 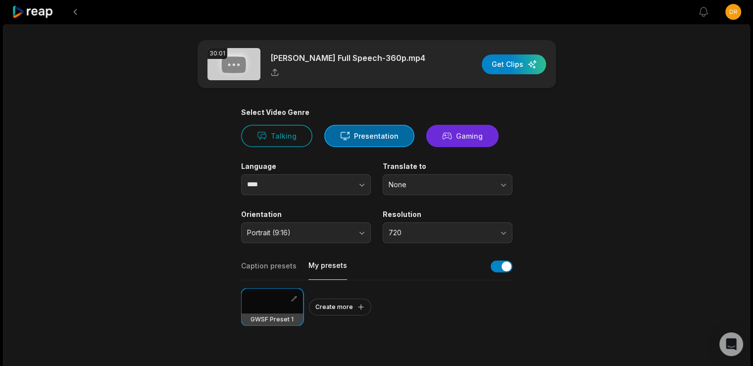 What do you see at coordinates (340, 307) in the screenshot?
I see `button: Create more` at bounding box center [340, 307].